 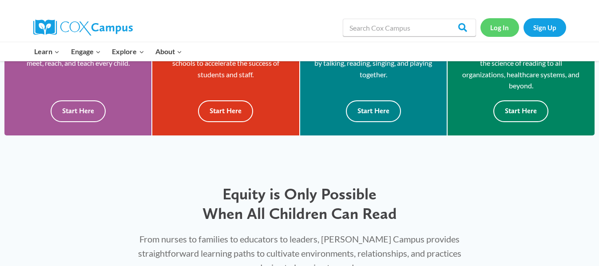 I want to click on a: Teachers Implement the science of reading to meet, reach, and teach every child. Start Here, so click(x=78, y=74).